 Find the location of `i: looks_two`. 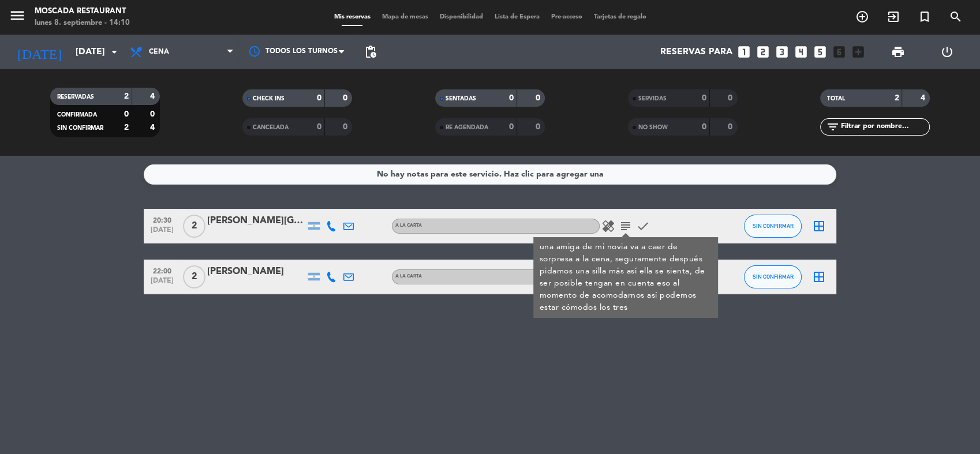

i: looks_two is located at coordinates (763, 52).